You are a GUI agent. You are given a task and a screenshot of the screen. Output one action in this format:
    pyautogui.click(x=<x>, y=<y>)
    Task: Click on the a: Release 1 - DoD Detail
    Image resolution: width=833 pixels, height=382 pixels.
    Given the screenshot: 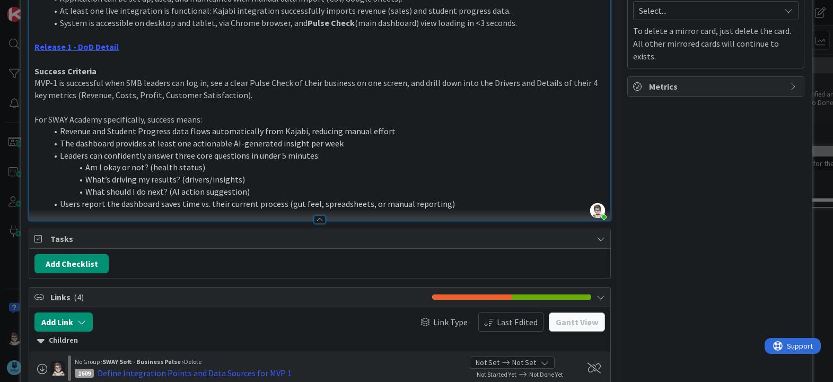 What is the action you would take?
    pyautogui.click(x=76, y=47)
    